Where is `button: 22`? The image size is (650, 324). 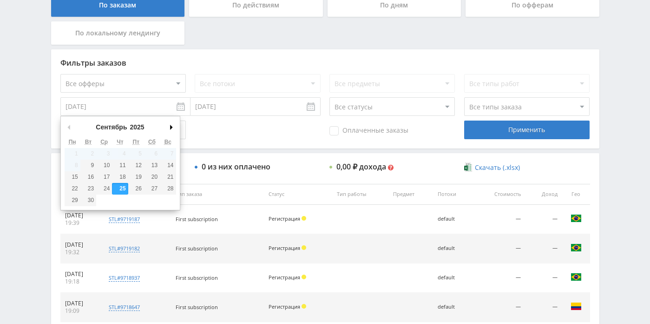
button: 22 is located at coordinates (73, 188).